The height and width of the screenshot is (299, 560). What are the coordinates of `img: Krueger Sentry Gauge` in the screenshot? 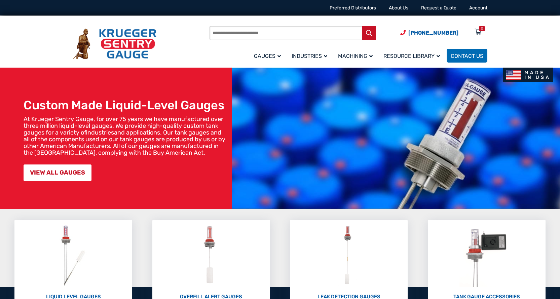 It's located at (115, 44).